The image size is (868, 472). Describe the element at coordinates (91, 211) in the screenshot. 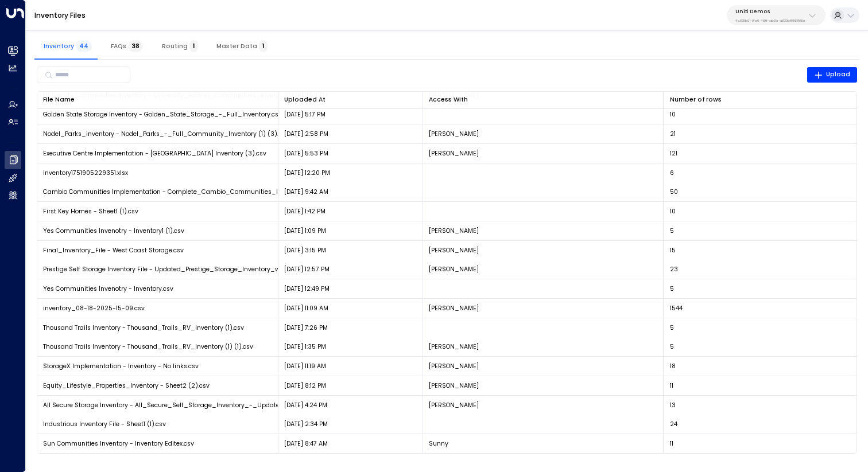

I see `span: First Key Homes - Sheet1 (1).csv` at that location.